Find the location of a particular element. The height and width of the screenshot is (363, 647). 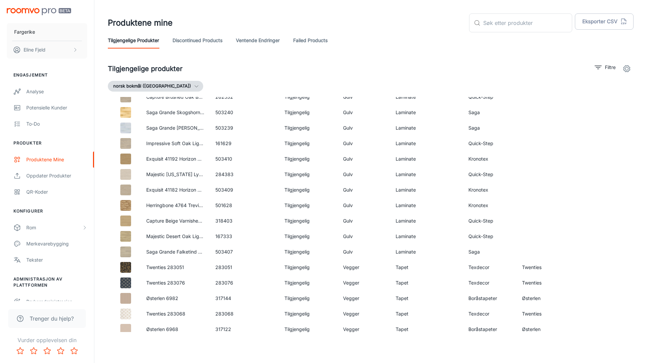

td: 283068 is located at coordinates (244, 314).